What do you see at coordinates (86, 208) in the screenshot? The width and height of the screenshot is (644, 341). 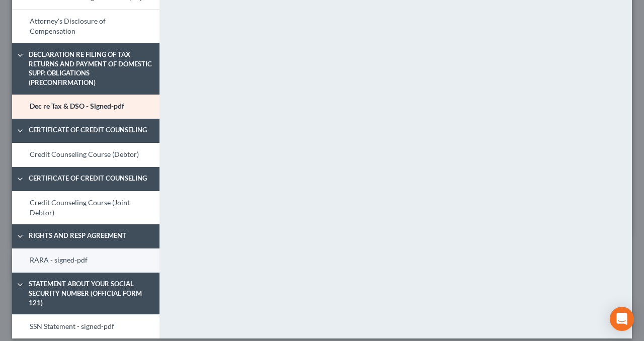 I see `a: Credit Counseling Course (Joint Debtor)` at bounding box center [86, 208].